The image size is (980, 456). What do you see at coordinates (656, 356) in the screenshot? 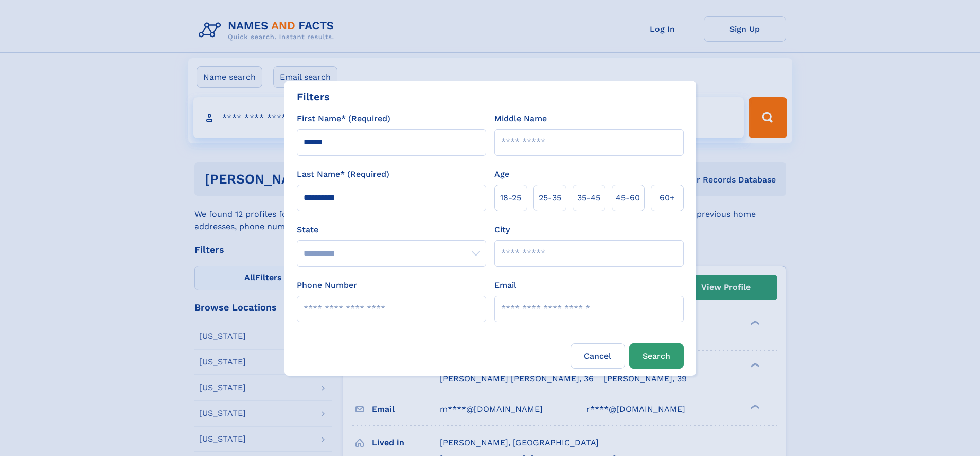
I see `button: Search` at bounding box center [656, 356].